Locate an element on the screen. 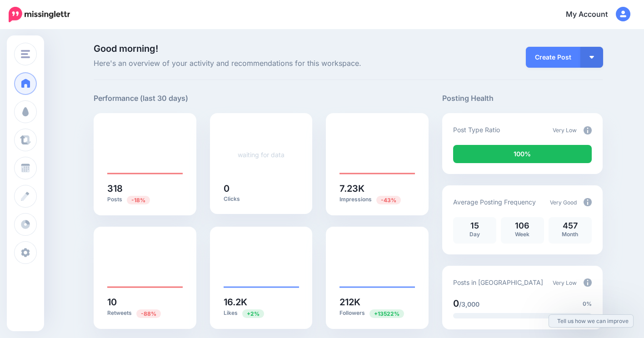 The width and height of the screenshot is (644, 338). img: menu.png is located at coordinates (26, 54).